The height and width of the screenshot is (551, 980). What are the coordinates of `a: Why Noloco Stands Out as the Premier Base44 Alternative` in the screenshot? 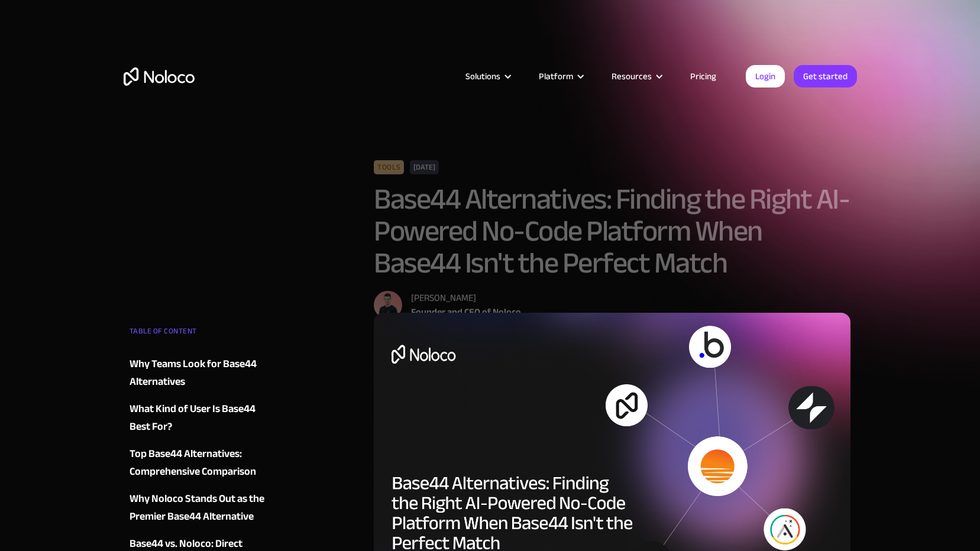 It's located at (201, 508).